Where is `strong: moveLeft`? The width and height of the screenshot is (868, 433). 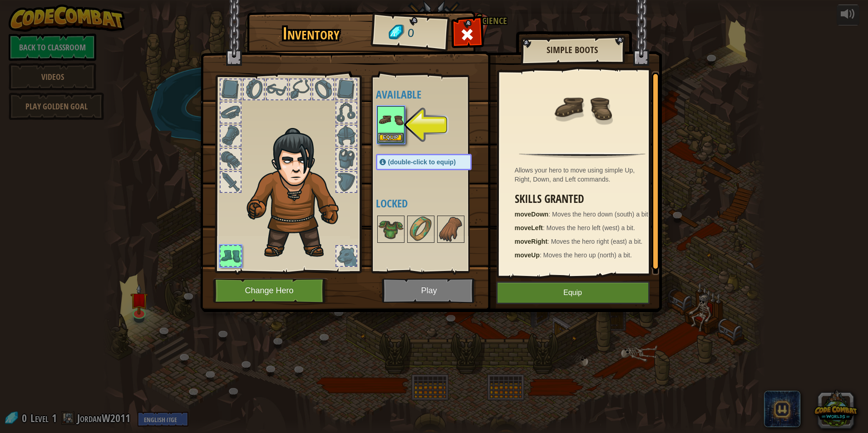
strong: moveLeft is located at coordinates (529, 228).